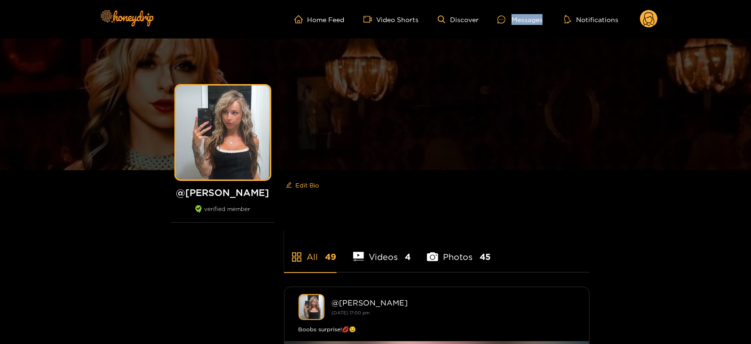 The height and width of the screenshot is (344, 751). What do you see at coordinates (408, 257) in the screenshot?
I see `span: 4` at bounding box center [408, 257].